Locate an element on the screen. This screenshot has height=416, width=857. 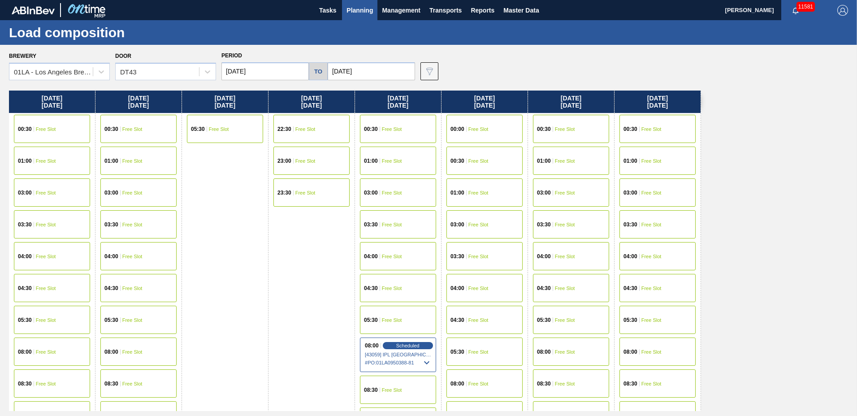
button: Notifications is located at coordinates (795, 10).